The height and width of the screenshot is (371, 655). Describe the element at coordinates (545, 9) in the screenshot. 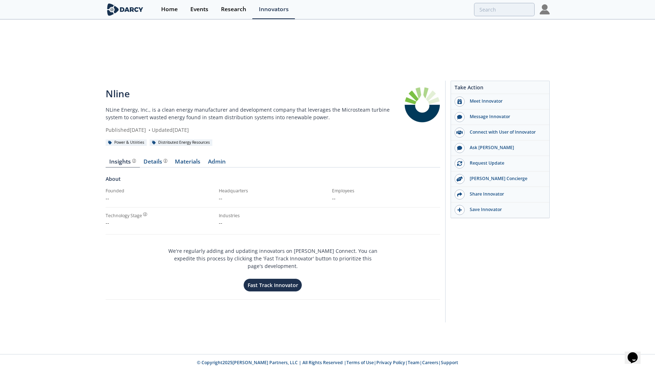

I see `img: Profile` at that location.